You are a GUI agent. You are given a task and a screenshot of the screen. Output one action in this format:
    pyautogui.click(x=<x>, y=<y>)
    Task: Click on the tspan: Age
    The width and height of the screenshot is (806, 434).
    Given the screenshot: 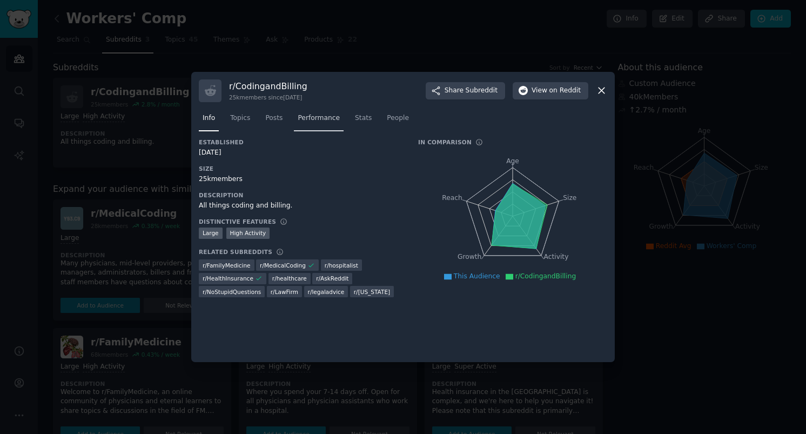 What is the action you would take?
    pyautogui.click(x=513, y=161)
    